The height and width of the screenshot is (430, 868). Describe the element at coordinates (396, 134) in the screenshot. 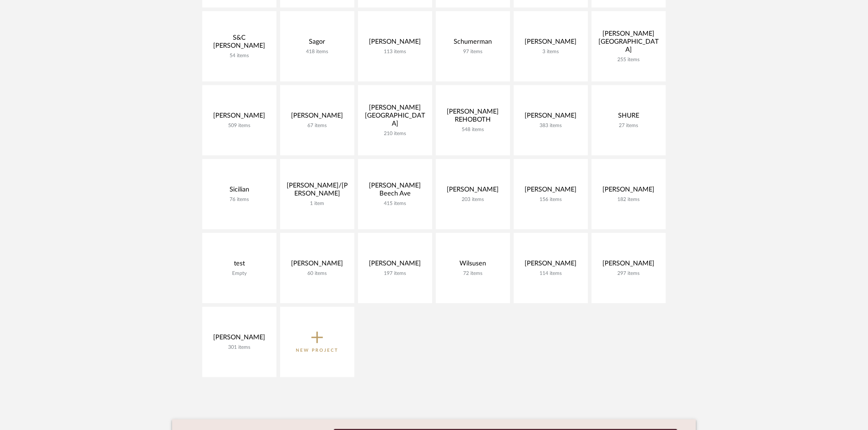

I see `div: 210 items` at that location.